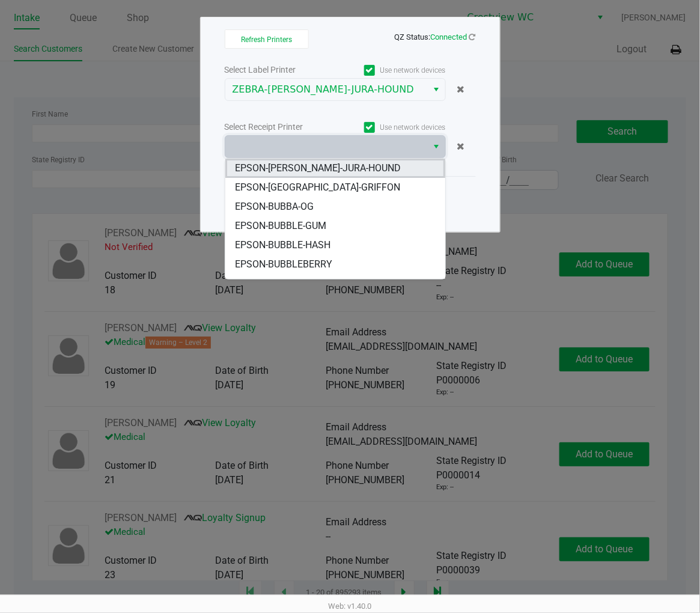 The image size is (700, 613). I want to click on span: EPSON-BUBBA-OG, so click(274, 206).